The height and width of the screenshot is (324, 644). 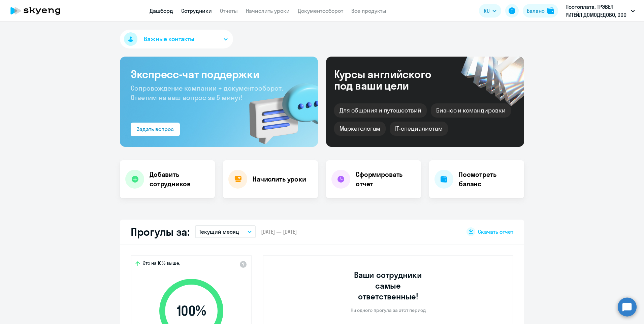 What do you see at coordinates (161, 11) in the screenshot?
I see `a: Дашборд` at bounding box center [161, 11].